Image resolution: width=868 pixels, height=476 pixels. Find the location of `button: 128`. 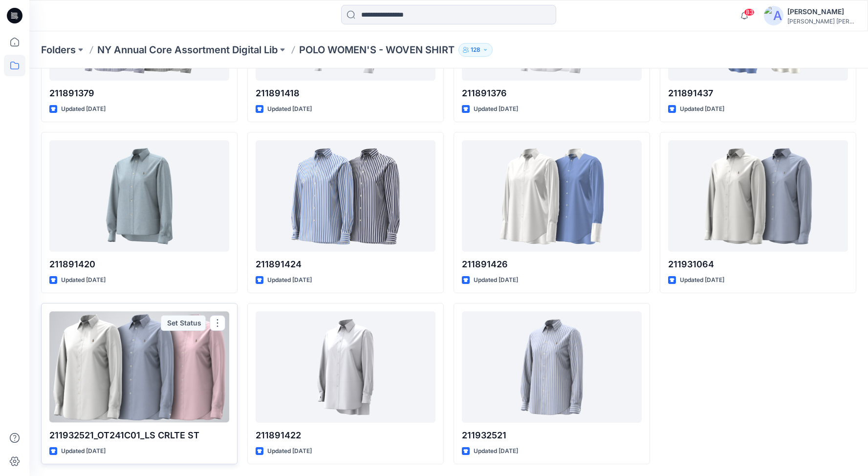

button: 128 is located at coordinates (476, 50).